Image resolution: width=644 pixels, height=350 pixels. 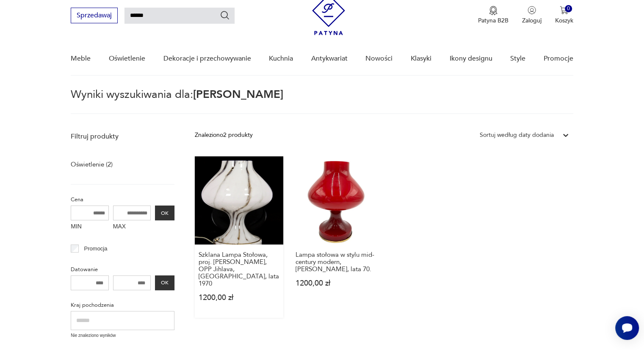 I want to click on a: Dekoracje i przechowywanie, so click(x=207, y=58).